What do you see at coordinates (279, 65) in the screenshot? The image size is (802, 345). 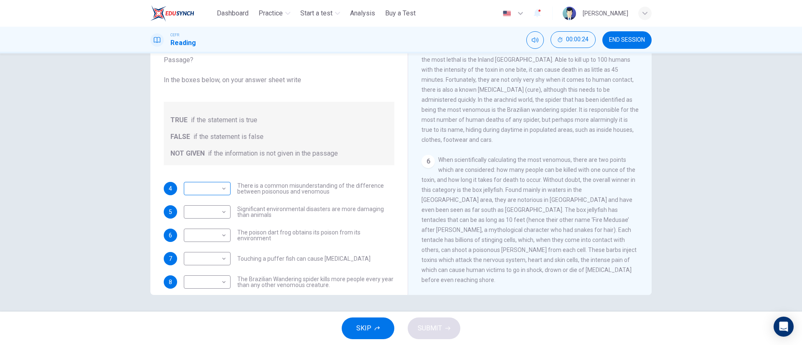 I see `span: Do the following statements agree with the information given in the Reading Passage? In the boxes...` at bounding box center [279, 65].